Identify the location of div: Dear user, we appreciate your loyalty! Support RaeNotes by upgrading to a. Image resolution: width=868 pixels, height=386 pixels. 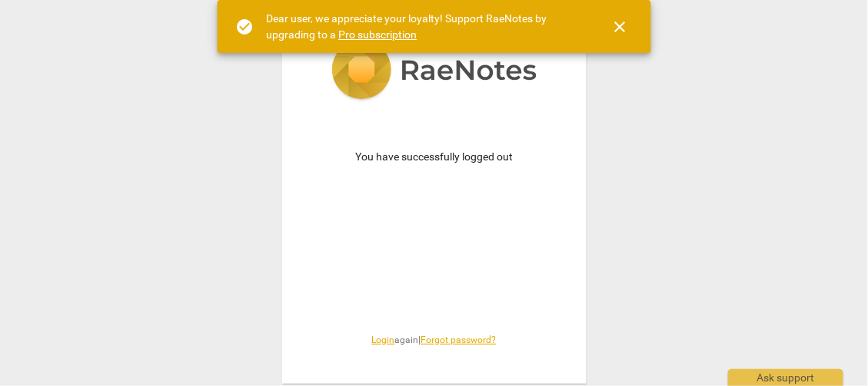
(425, 26).